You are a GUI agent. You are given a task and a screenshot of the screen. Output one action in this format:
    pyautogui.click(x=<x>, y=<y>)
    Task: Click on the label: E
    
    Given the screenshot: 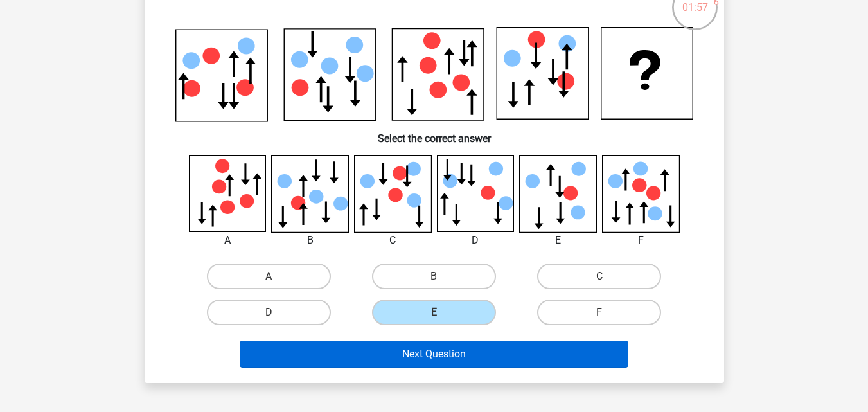 What is the action you would take?
    pyautogui.click(x=434, y=313)
    